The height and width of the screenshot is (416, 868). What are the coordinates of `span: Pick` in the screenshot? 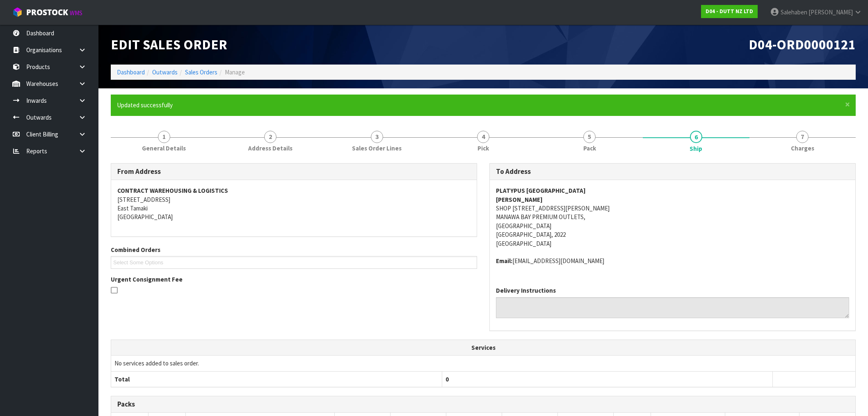 It's located at (483, 148).